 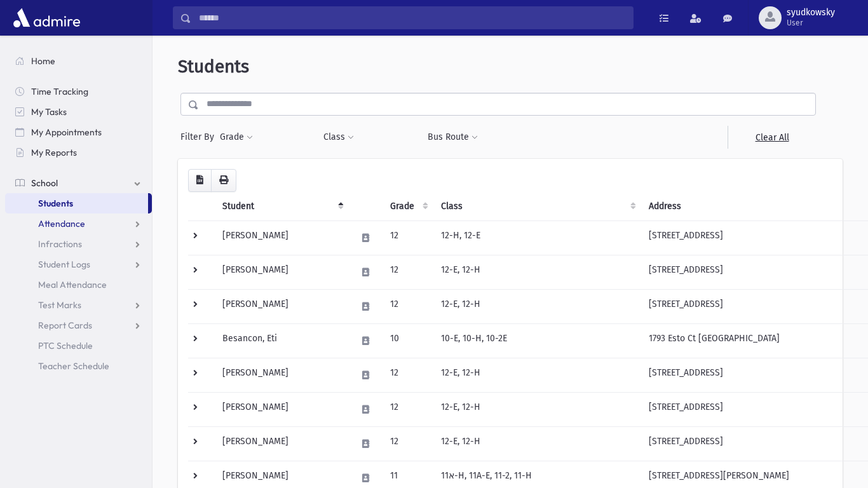 What do you see at coordinates (79, 224) in the screenshot?
I see `a: Attendance` at bounding box center [79, 224].